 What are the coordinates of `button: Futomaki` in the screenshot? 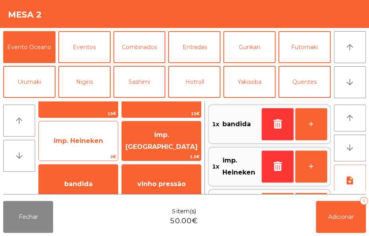 It's located at (304, 47).